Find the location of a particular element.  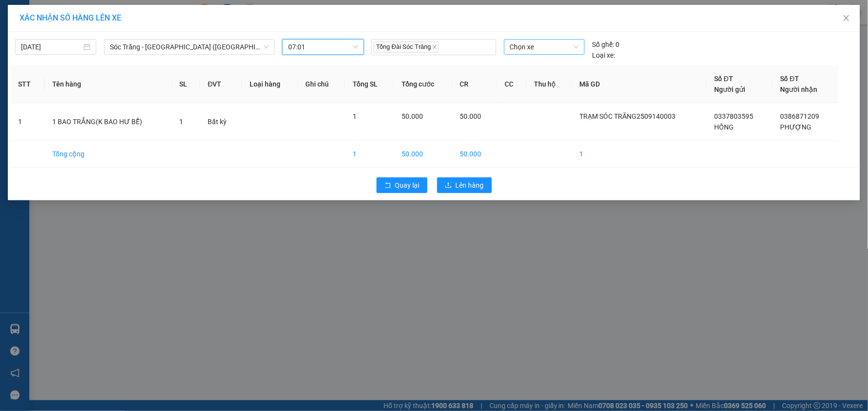

th: STT is located at coordinates (27, 84).